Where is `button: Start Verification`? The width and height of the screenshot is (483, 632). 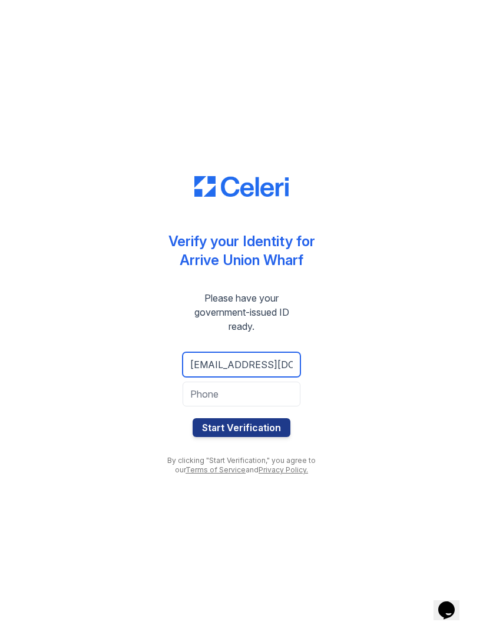
button: Start Verification is located at coordinates (242, 428).